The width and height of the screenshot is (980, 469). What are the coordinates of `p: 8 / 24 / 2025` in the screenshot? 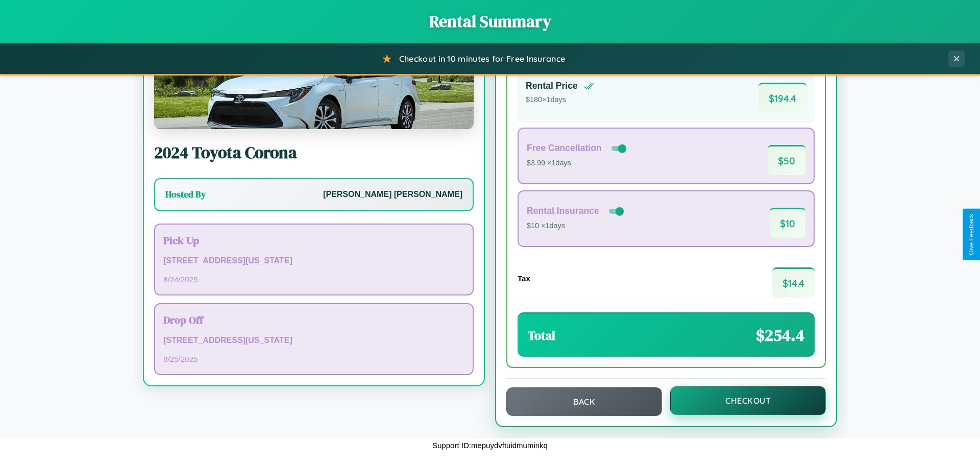 It's located at (314, 279).